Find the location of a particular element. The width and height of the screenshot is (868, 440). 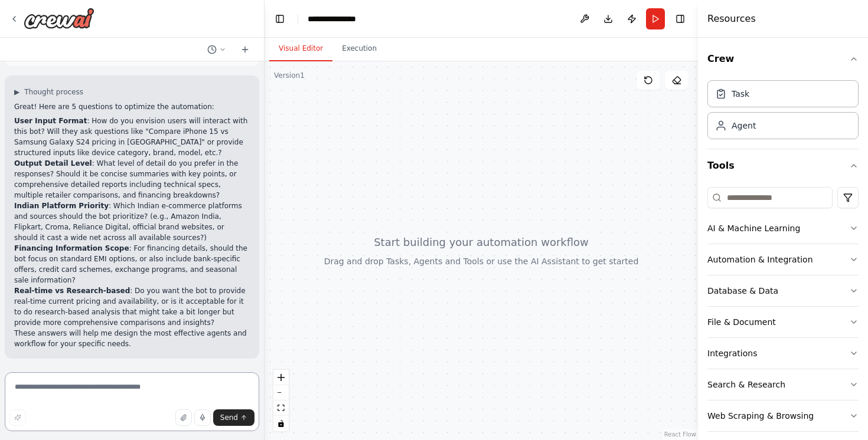

p: Great! Here are 5 questions to optimize the automation: is located at coordinates (132, 107).